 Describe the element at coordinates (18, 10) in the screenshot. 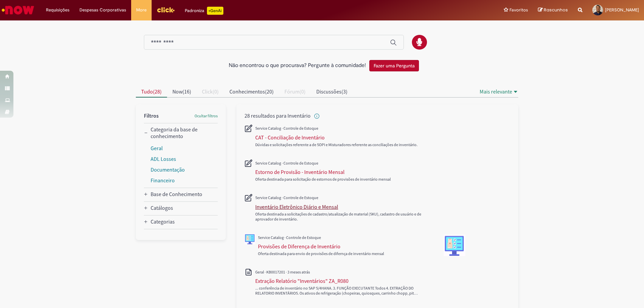

I see `img: ServiceNow` at that location.